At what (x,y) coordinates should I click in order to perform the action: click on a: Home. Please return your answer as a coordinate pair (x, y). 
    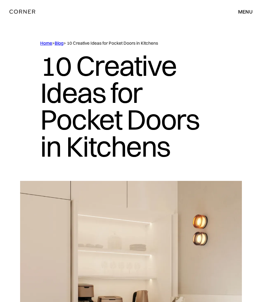
    Looking at the image, I should click on (46, 43).